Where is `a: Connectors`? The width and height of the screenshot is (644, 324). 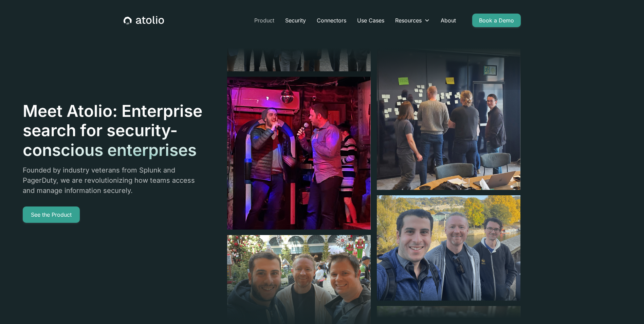
a: Connectors is located at coordinates (332, 21).